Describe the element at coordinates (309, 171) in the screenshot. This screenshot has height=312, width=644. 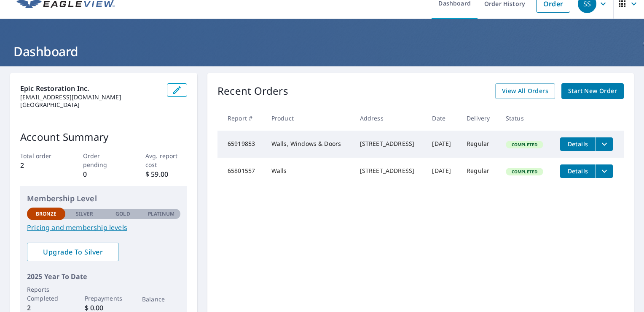
I see `td: Walls` at that location.